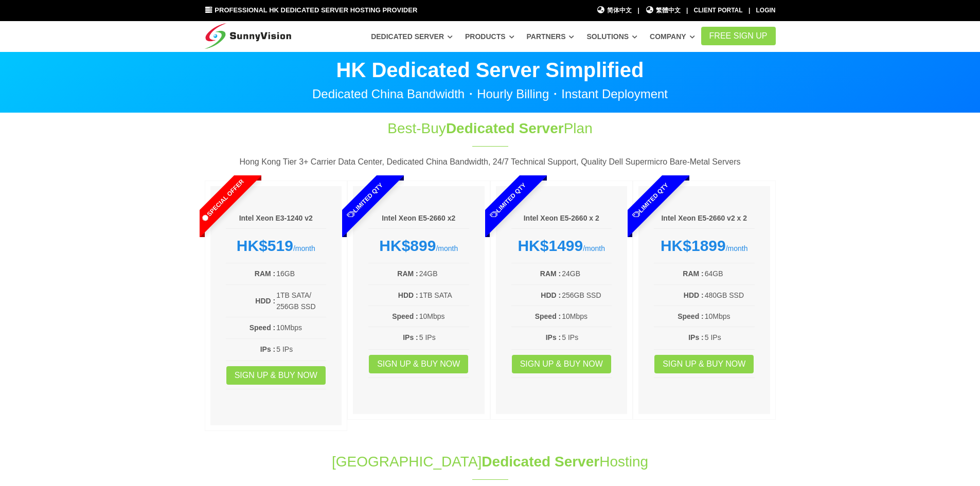 This screenshot has height=486, width=980. What do you see at coordinates (718, 10) in the screenshot?
I see `a: Client Portal` at bounding box center [718, 10].